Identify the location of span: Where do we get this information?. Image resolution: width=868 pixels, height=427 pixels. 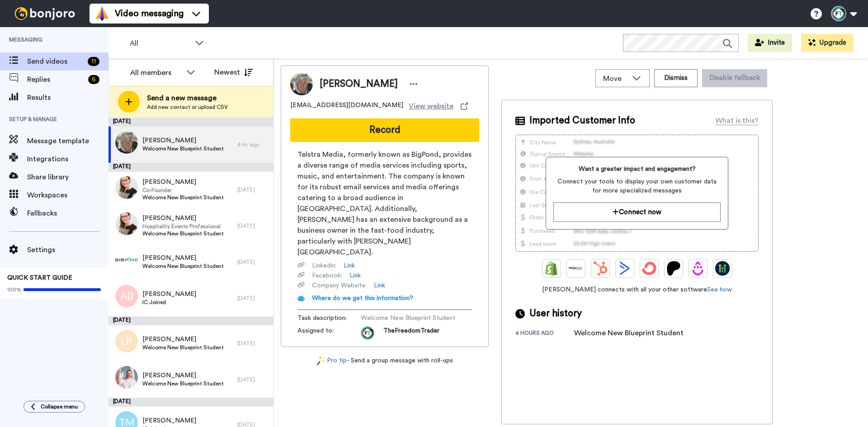
(363, 298).